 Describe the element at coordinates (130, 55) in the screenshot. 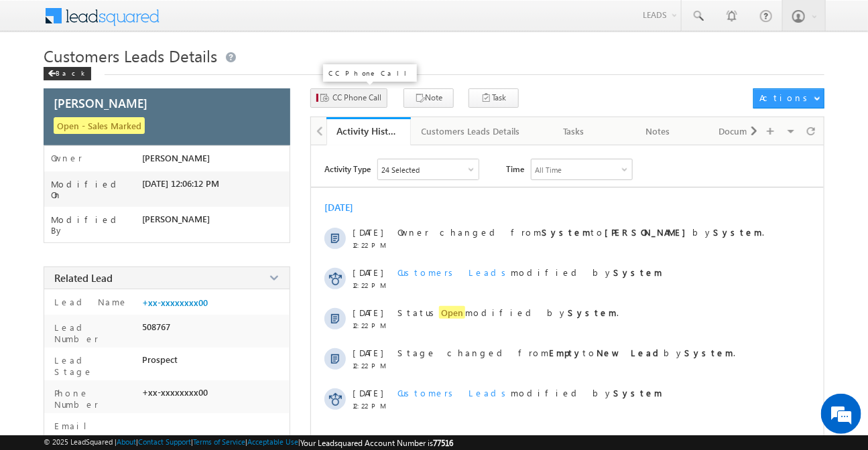

I see `span: Customers Leads Details` at that location.